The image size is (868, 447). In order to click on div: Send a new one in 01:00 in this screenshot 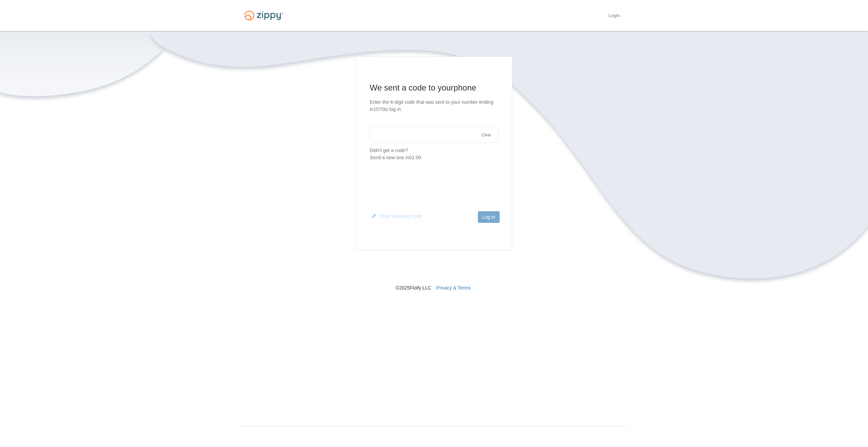, I will do `click(434, 157)`.